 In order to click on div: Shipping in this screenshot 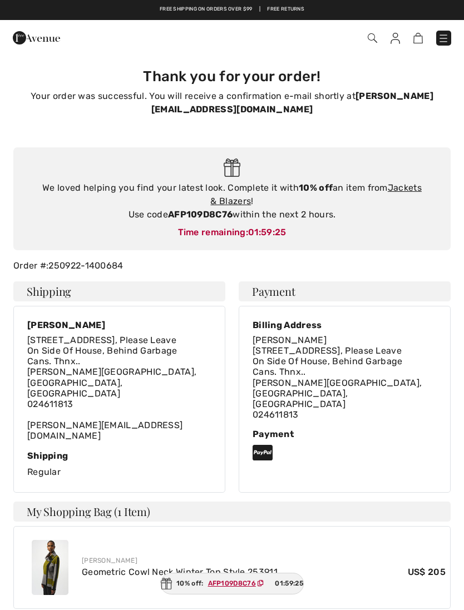, I will do `click(119, 455)`.